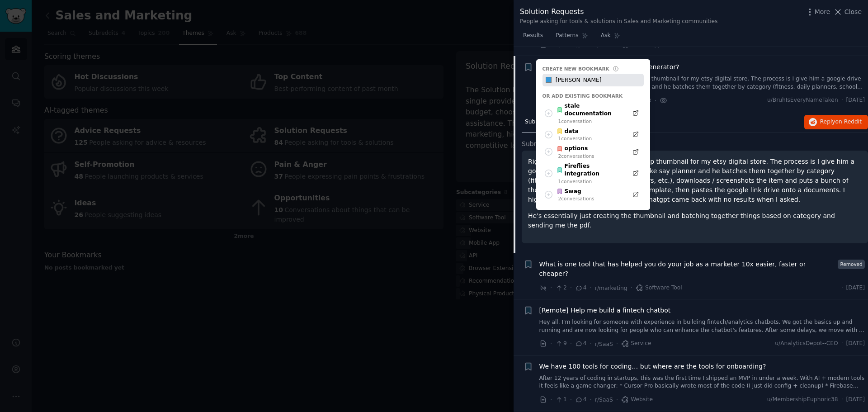 The width and height of the screenshot is (868, 412). I want to click on span: We have 100 tools for coding… but where are the tools for onboarding?, so click(653, 366).